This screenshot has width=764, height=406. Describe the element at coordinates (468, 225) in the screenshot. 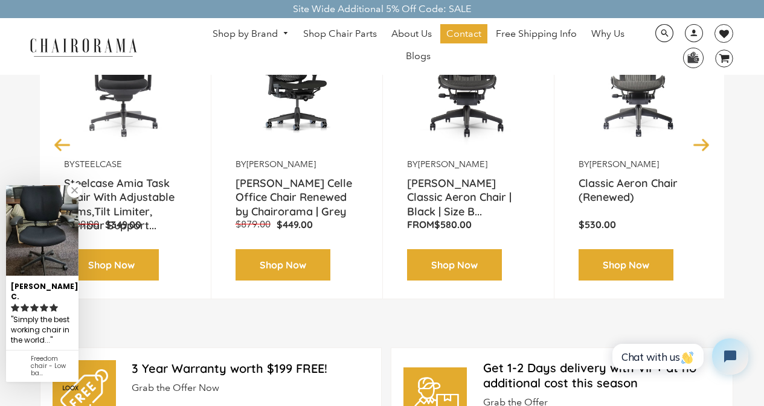

I see `p: From` at that location.